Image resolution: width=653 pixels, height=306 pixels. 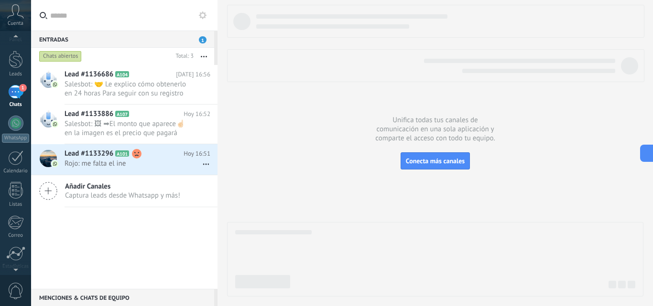 What do you see at coordinates (122, 114) in the screenshot?
I see `span: A107` at bounding box center [122, 114].